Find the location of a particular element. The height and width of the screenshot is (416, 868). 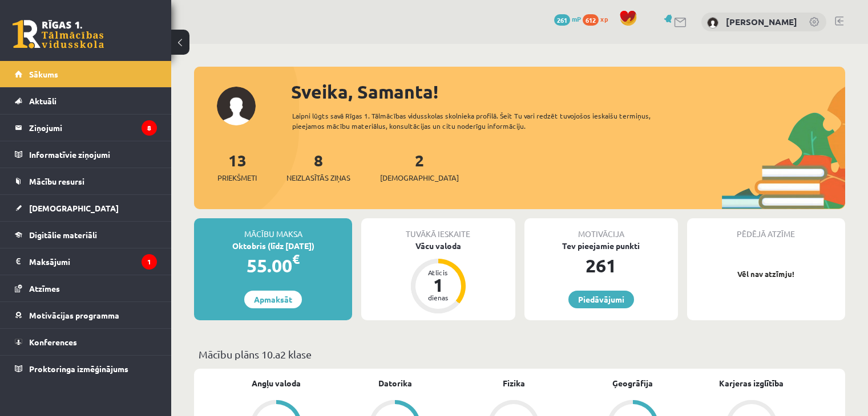

a: 612 xp is located at coordinates (598, 19).